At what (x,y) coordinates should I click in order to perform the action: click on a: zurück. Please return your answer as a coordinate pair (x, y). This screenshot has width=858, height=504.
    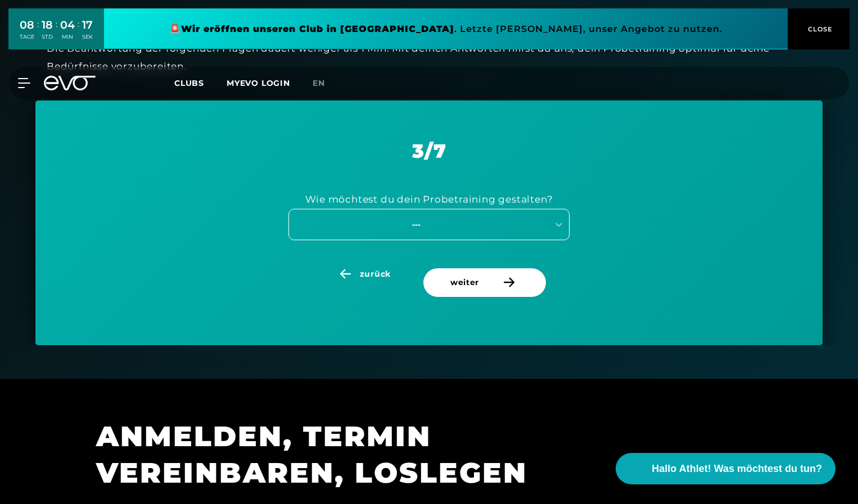
    Looking at the image, I should click on (365, 293).